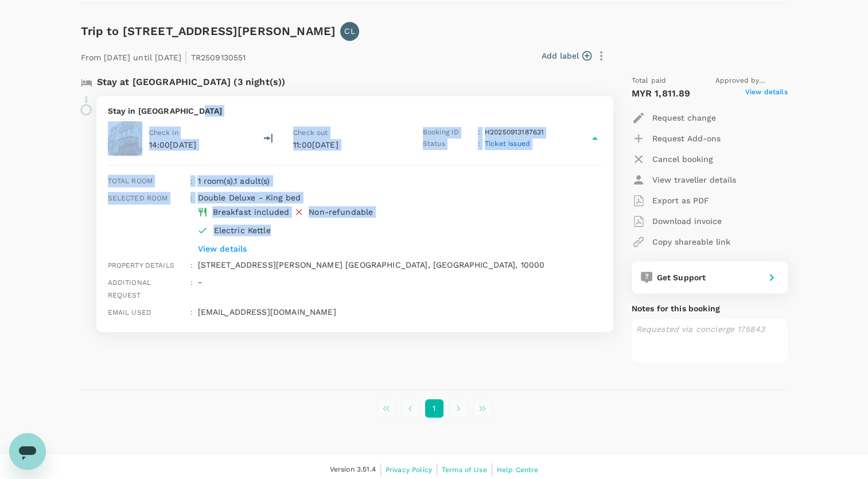 The width and height of the screenshot is (868, 479). Describe the element at coordinates (710, 329) in the screenshot. I see `p: Requested via concierge 175843` at that location.